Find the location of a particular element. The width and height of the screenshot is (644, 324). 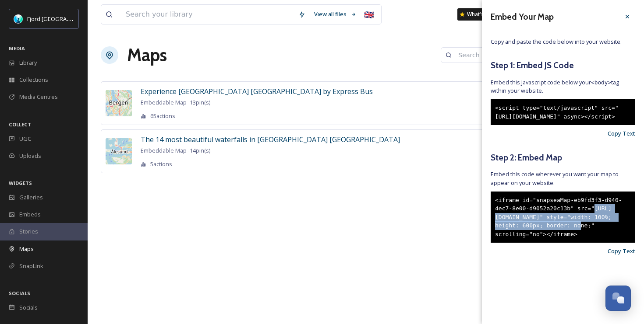

div: What's New is located at coordinates (479, 15).